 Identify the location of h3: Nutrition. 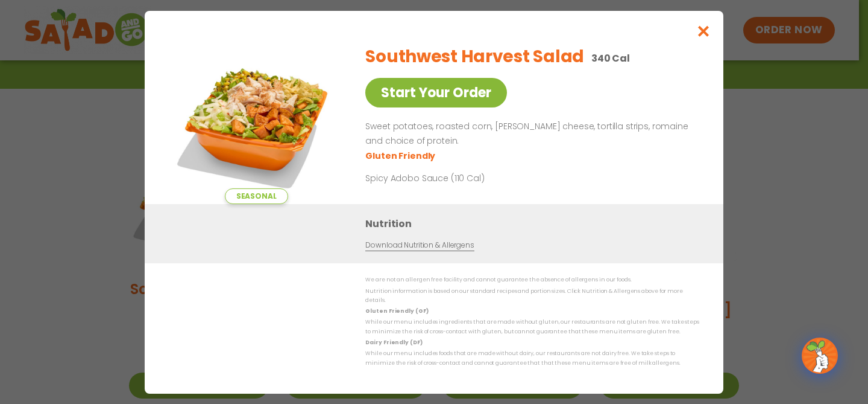
(535, 223).